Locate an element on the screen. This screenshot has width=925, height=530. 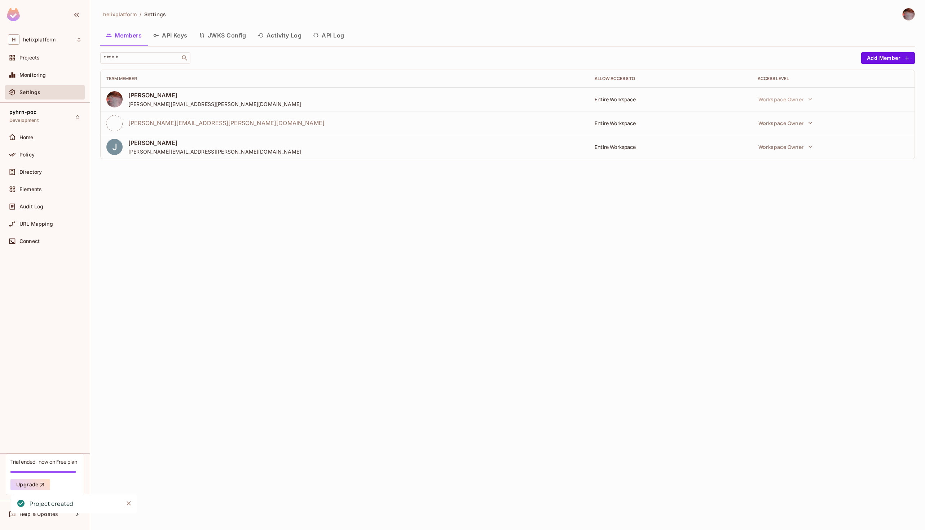
span: Monitoring is located at coordinates (33, 75).